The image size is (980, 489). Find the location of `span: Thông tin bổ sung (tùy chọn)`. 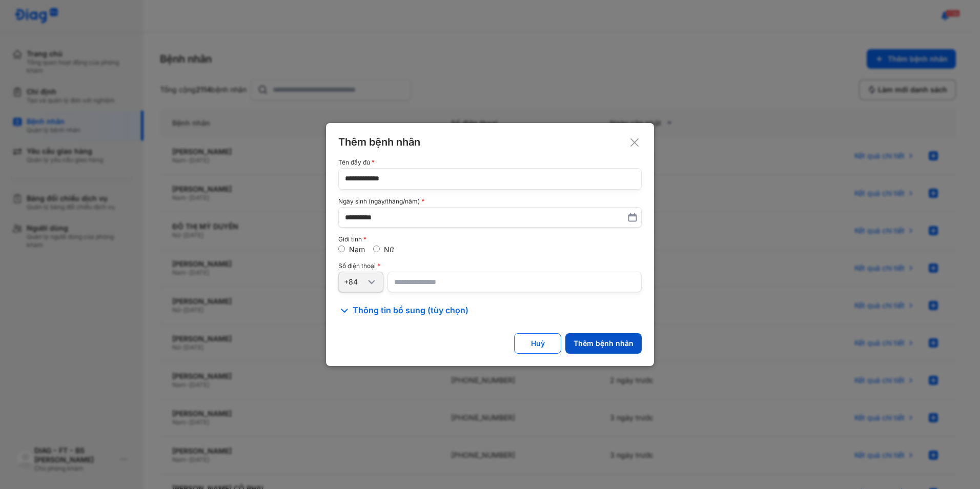

span: Thông tin bổ sung (tùy chọn) is located at coordinates (411, 311).